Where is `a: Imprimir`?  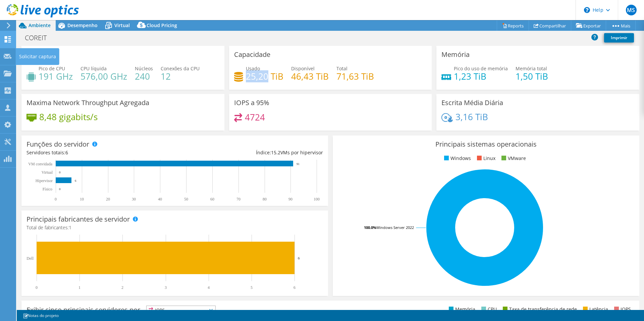
a: Imprimir is located at coordinates (619, 38).